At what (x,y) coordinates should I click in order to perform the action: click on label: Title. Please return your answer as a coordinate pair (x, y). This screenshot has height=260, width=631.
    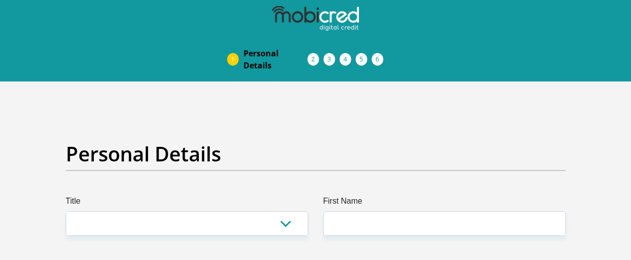
    Looking at the image, I should click on (187, 203).